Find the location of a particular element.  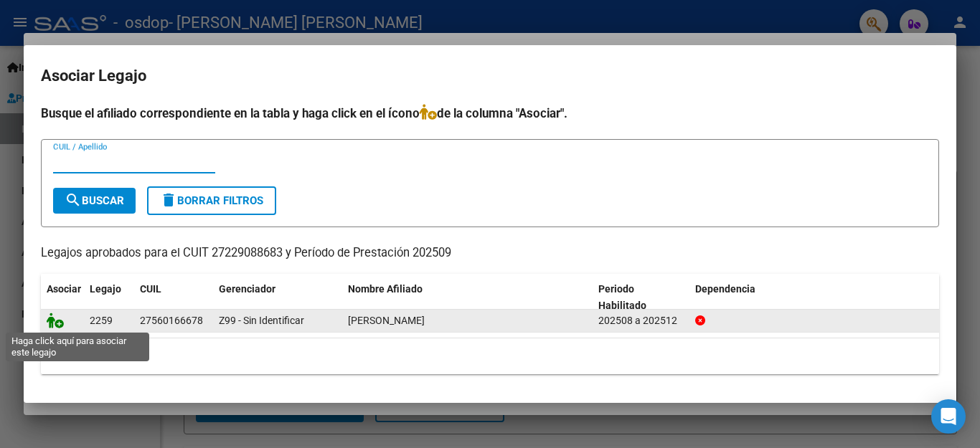

h2: Asociar Legajo is located at coordinates (490, 76).